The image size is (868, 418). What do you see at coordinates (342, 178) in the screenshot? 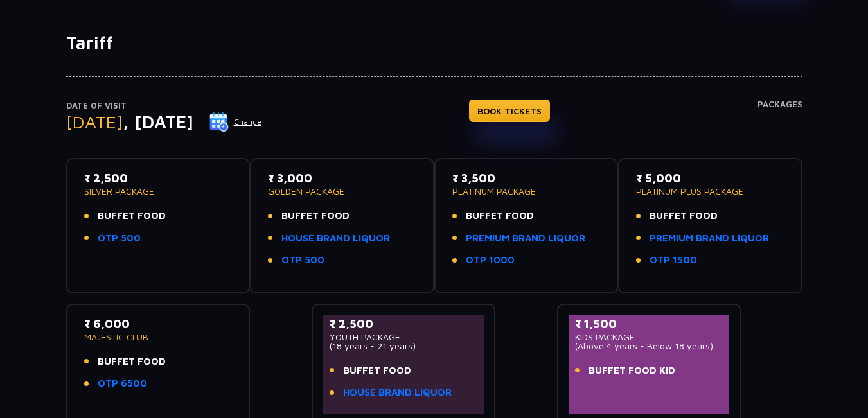
I see `p: ₹ 3,000` at bounding box center [342, 178].